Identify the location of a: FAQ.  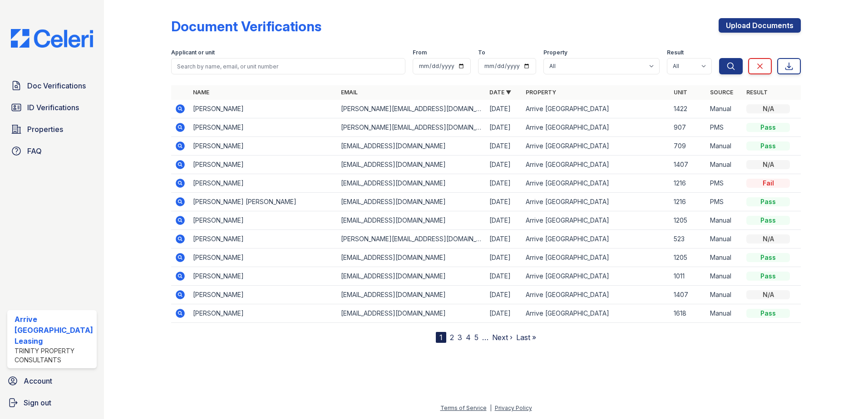
(52, 151).